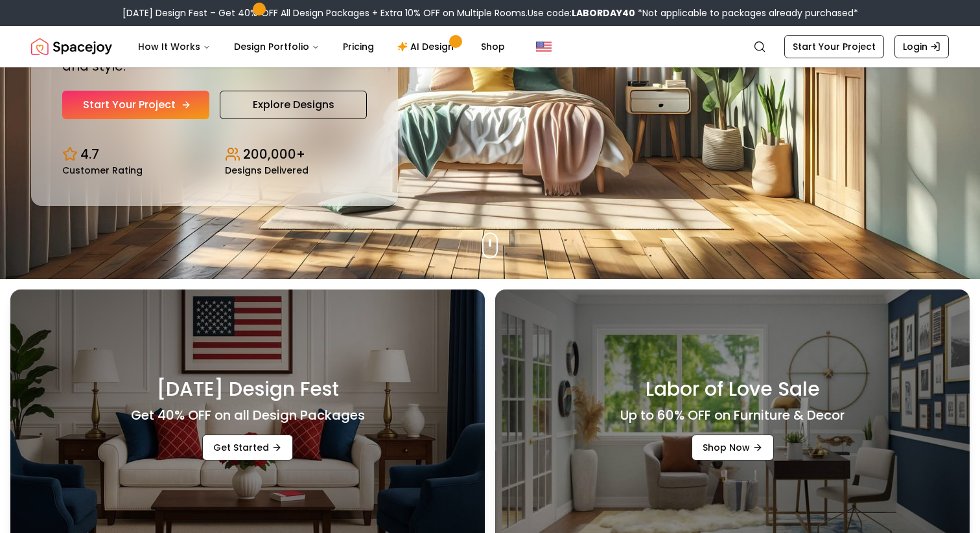 This screenshot has width=980, height=533. What do you see at coordinates (71, 47) in the screenshot?
I see `img: Spacejoy Logo` at bounding box center [71, 47].